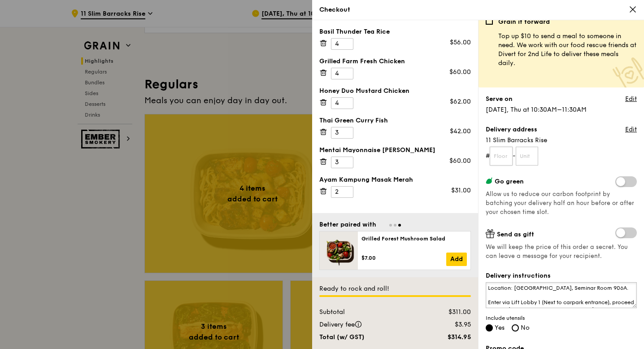 The width and height of the screenshot is (644, 349). Describe the element at coordinates (499, 99) in the screenshot. I see `label: Serve on` at that location.